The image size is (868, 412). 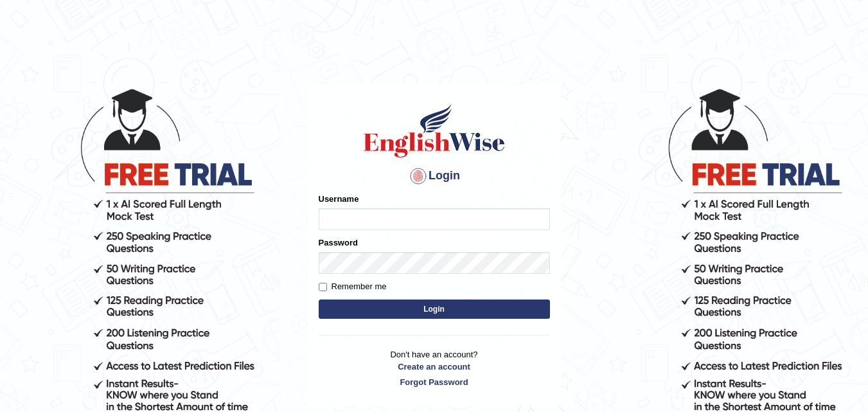 I want to click on img: Logo of English Wise sign in for intelligent practice with AI, so click(x=434, y=131).